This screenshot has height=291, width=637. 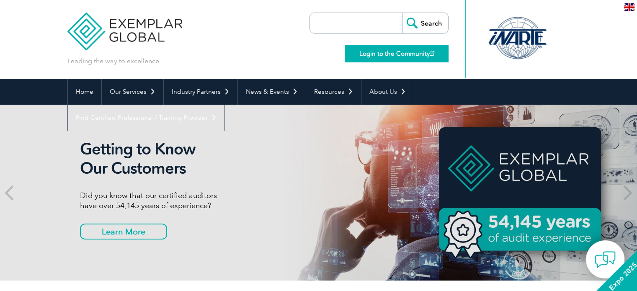 What do you see at coordinates (113, 61) in the screenshot?
I see `p: Leading the way to excellence` at bounding box center [113, 61].